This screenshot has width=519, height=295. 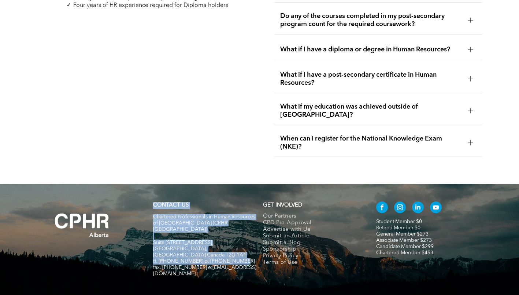 I want to click on span: What if I have a post-secondary certificate in Human Resources?, so click(x=371, y=79).